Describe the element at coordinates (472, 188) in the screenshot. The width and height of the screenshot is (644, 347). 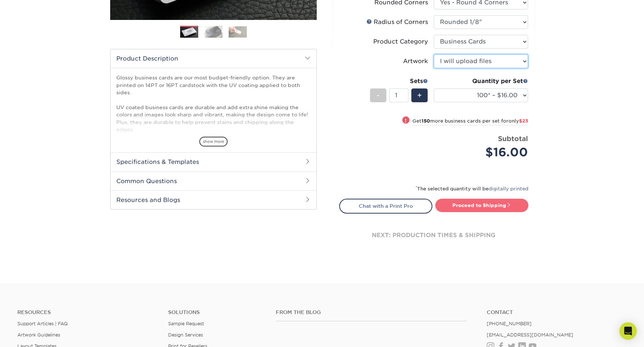
I see `small: The selected quantity will be` at that location.